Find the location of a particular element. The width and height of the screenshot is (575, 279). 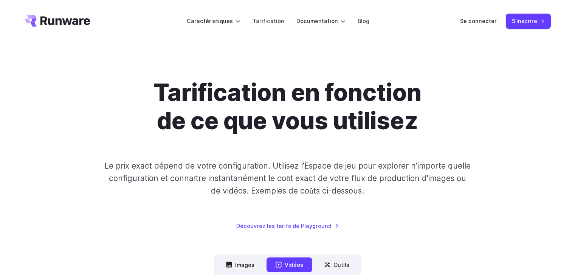

font: S'inscrire is located at coordinates (524, 21).